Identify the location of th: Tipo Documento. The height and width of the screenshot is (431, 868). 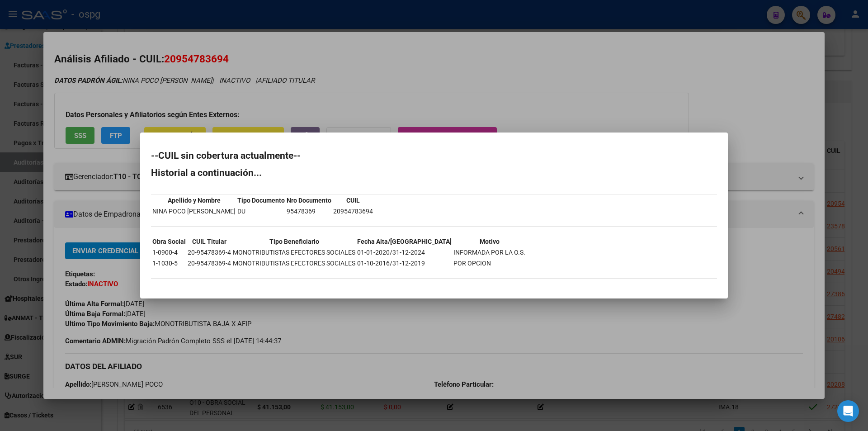
(261, 200).